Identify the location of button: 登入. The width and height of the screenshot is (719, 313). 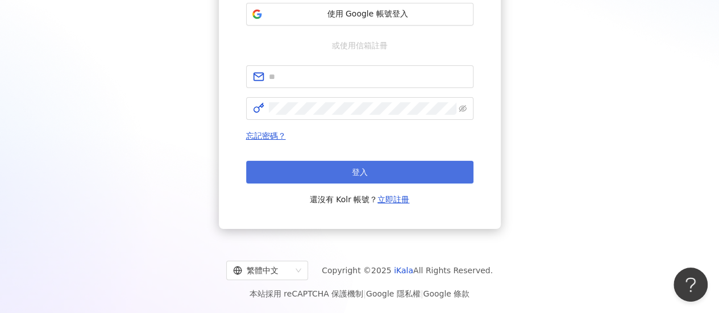
(360, 172).